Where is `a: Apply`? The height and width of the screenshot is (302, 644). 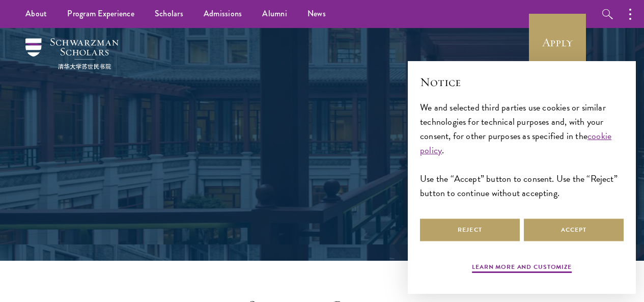
a: Apply is located at coordinates (558, 42).